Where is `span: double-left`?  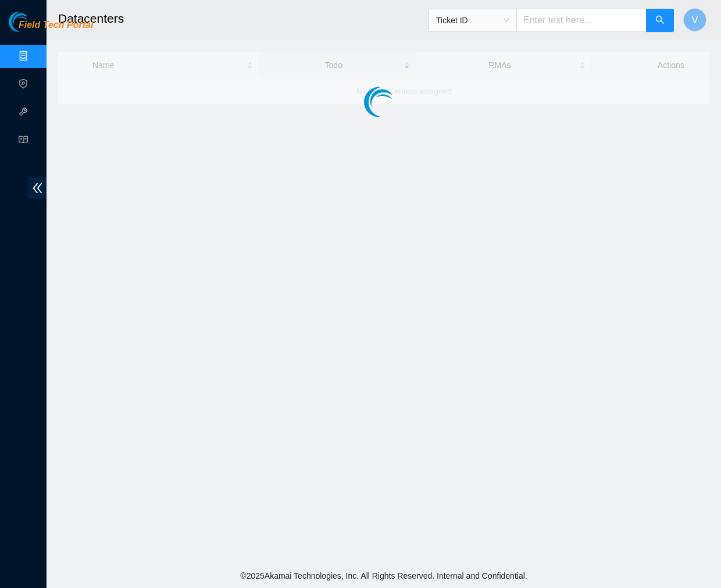
span: double-left is located at coordinates (38, 188).